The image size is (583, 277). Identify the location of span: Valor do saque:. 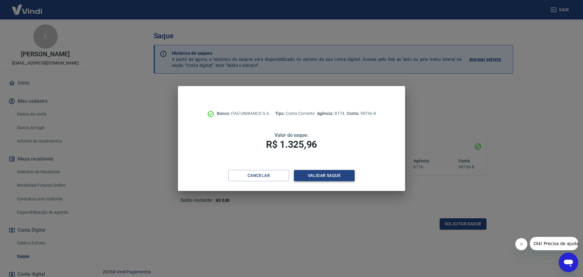
(292, 135).